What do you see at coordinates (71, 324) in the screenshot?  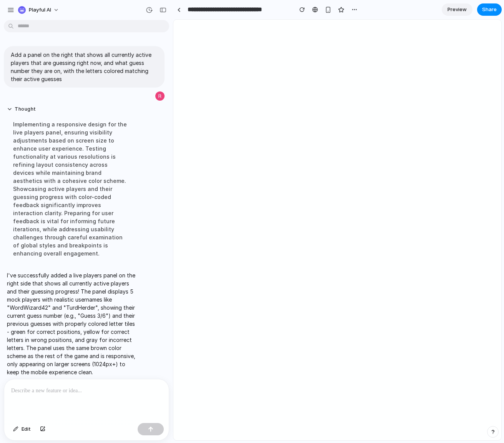 I see `p: I've successfully added a live players panel on the right side that shows all currently active pl...` at bounding box center [71, 324].